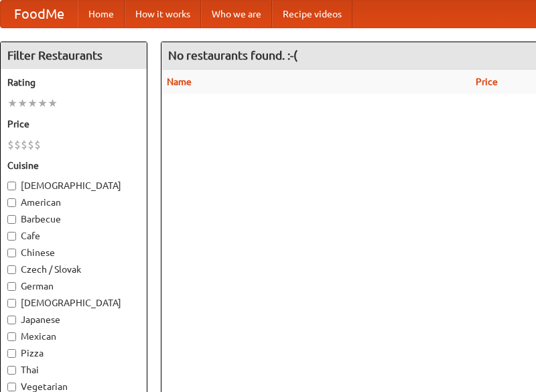  I want to click on input: Thai, so click(12, 370).